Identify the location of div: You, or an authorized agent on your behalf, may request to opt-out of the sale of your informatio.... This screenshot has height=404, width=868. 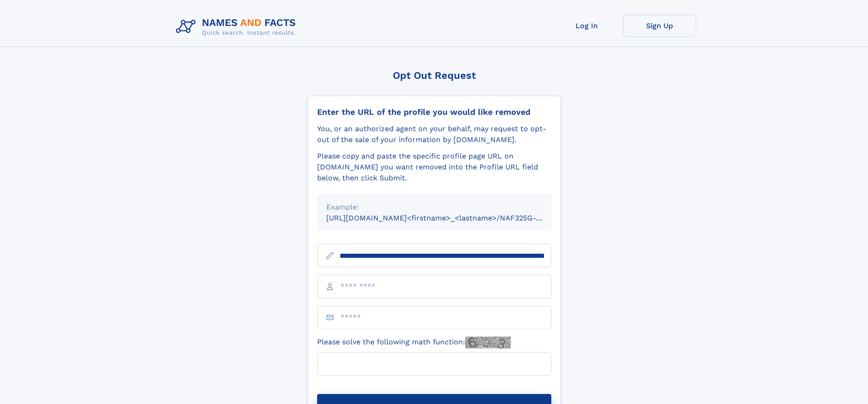
(434, 135).